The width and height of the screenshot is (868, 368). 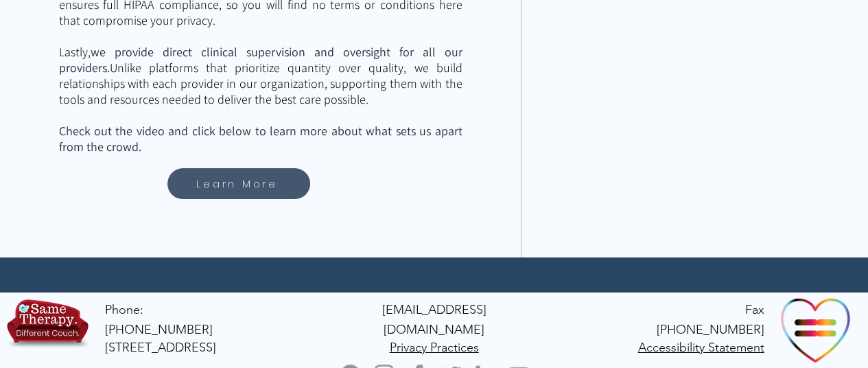 What do you see at coordinates (434, 346) in the screenshot?
I see `a: Privacy Practices` at bounding box center [434, 346].